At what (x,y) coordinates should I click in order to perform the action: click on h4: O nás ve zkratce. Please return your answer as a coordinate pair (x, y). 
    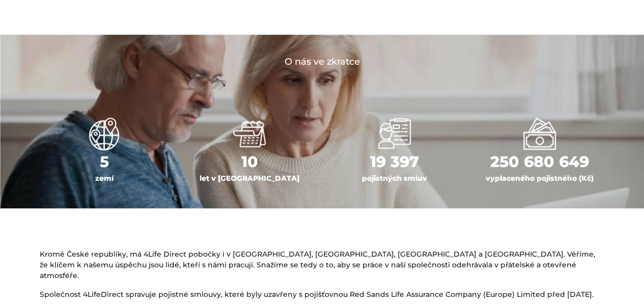
    Looking at the image, I should click on (323, 61).